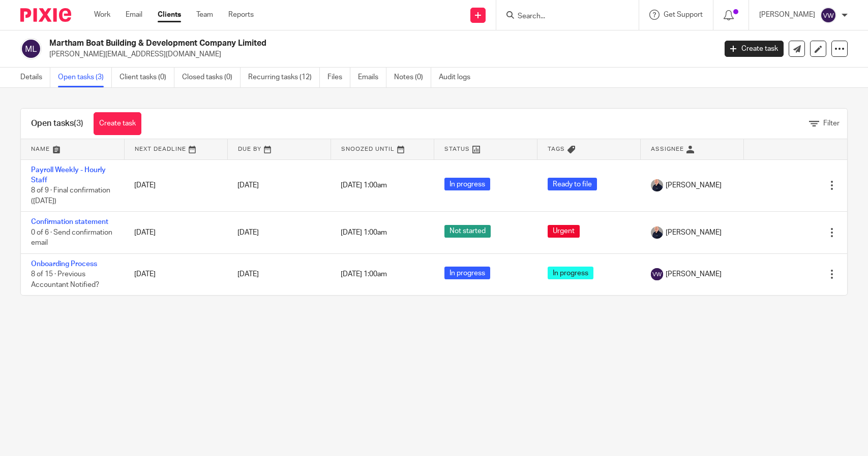  Describe the element at coordinates (683, 15) in the screenshot. I see `span: Get Support` at that location.